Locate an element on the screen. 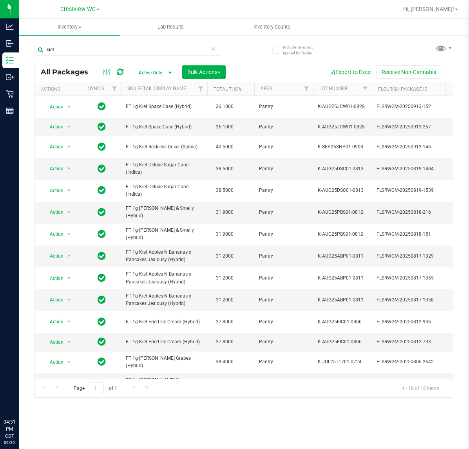 This screenshot has height=449, width=469. span: Include items not tagged for facility is located at coordinates (302, 50).